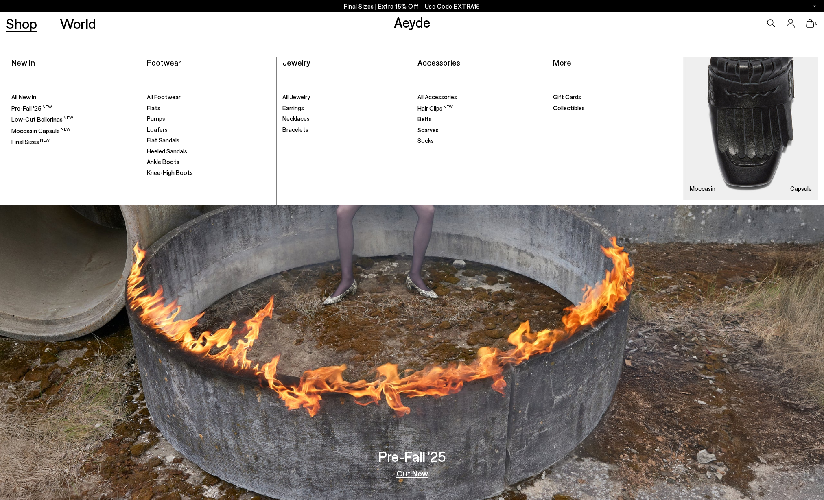 Image resolution: width=824 pixels, height=500 pixels. Describe the element at coordinates (344, 119) in the screenshot. I see `a: Necklaces` at that location.